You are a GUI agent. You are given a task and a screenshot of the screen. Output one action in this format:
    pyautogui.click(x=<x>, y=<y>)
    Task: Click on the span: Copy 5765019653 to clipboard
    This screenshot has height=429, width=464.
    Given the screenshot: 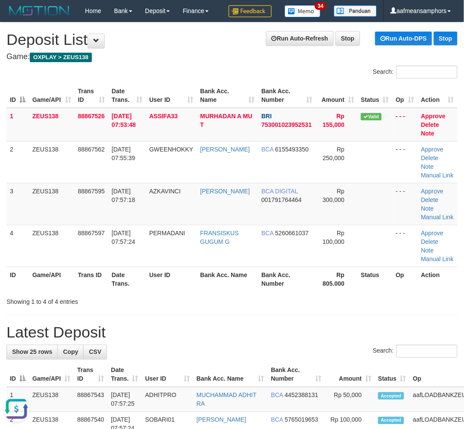 What is the action you would take?
    pyautogui.click(x=302, y=420)
    